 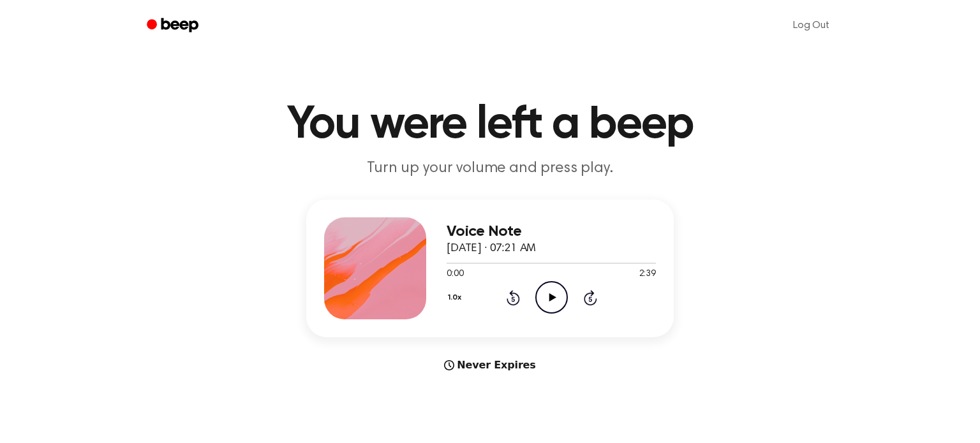 I want to click on div: Never Expires, so click(x=490, y=365).